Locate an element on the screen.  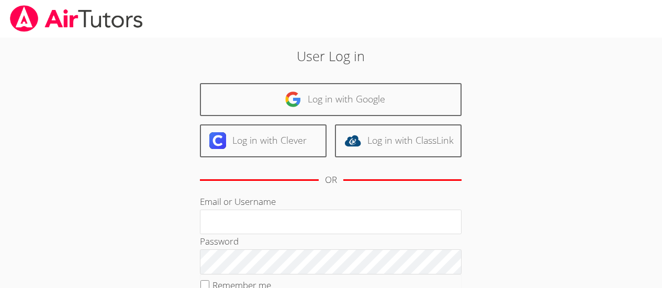
a: Log in with ClassLink is located at coordinates (398, 141).